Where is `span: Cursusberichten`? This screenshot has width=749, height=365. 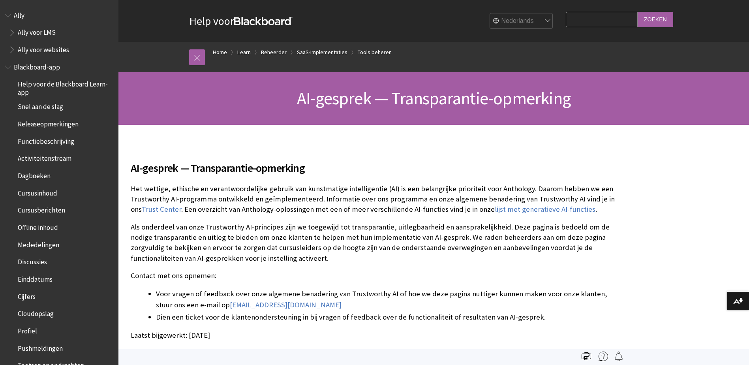 span: Cursusberichten is located at coordinates (41, 209).